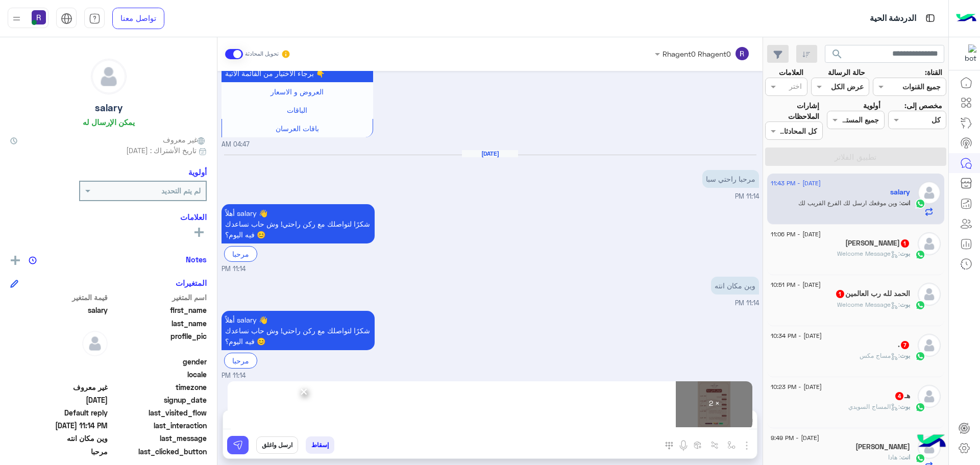  I want to click on h5: هـ, so click(902, 395).